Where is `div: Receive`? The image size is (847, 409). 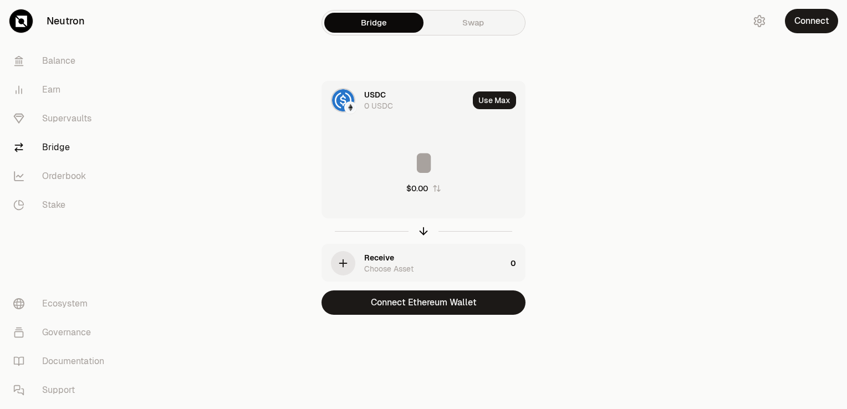 div: Receive is located at coordinates (379, 258).